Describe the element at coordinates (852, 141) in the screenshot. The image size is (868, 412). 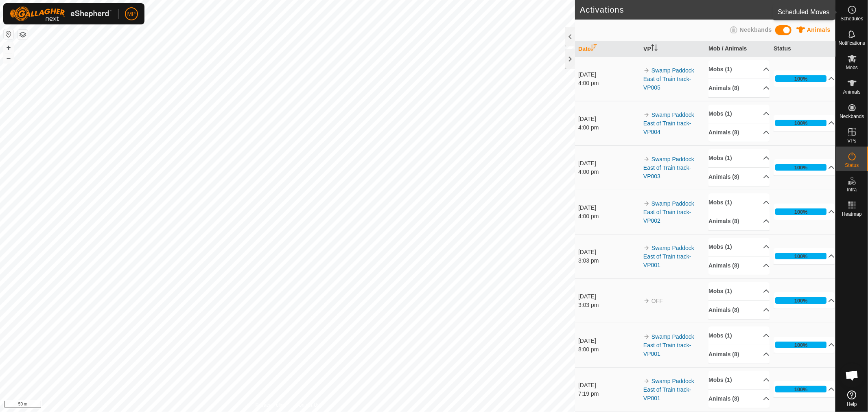
I see `span: VPs` at that location.